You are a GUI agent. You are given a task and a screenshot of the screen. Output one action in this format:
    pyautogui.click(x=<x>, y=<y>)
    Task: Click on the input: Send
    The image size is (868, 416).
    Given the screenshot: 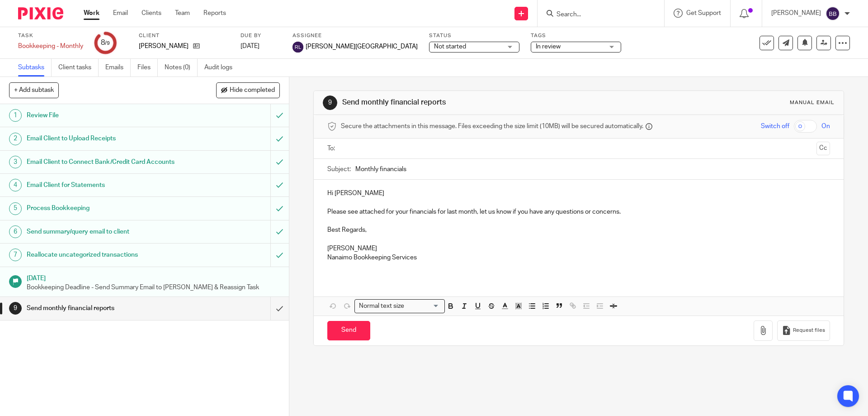 What is the action you would take?
    pyautogui.click(x=348, y=330)
    